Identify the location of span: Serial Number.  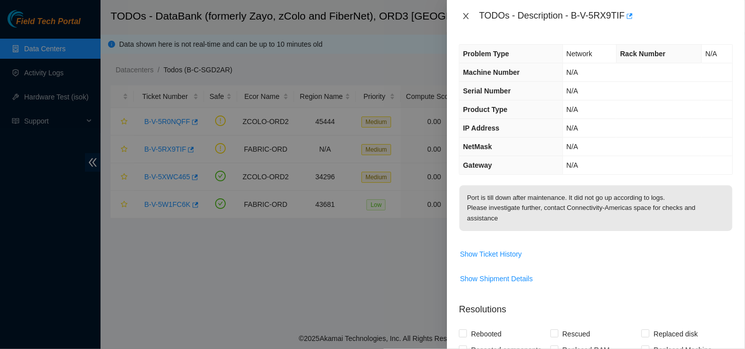
(486, 91).